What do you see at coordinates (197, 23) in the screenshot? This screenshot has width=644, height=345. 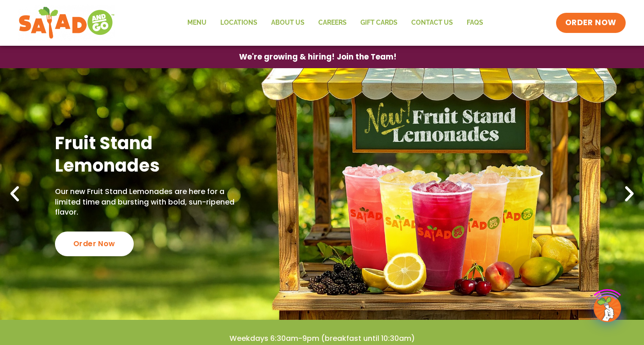 I see `a: Menu` at bounding box center [197, 23].